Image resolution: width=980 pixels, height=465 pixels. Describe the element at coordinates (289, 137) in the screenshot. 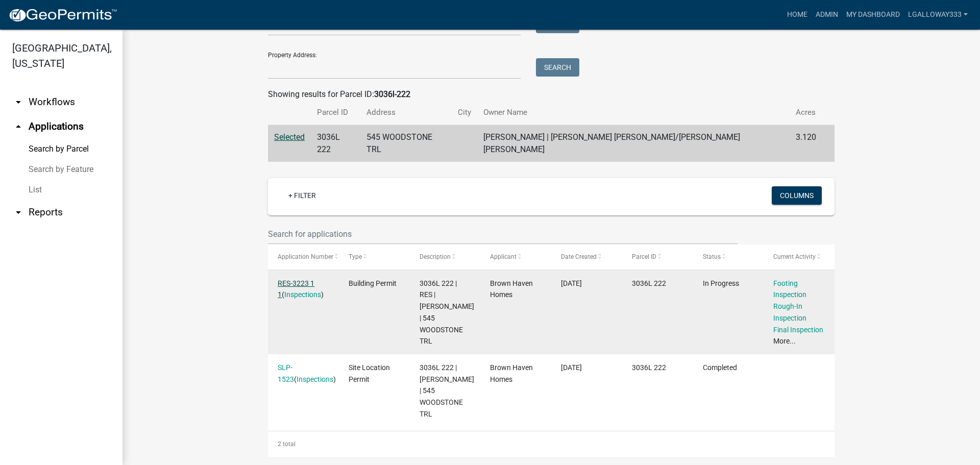

I see `a: Selected` at that location.